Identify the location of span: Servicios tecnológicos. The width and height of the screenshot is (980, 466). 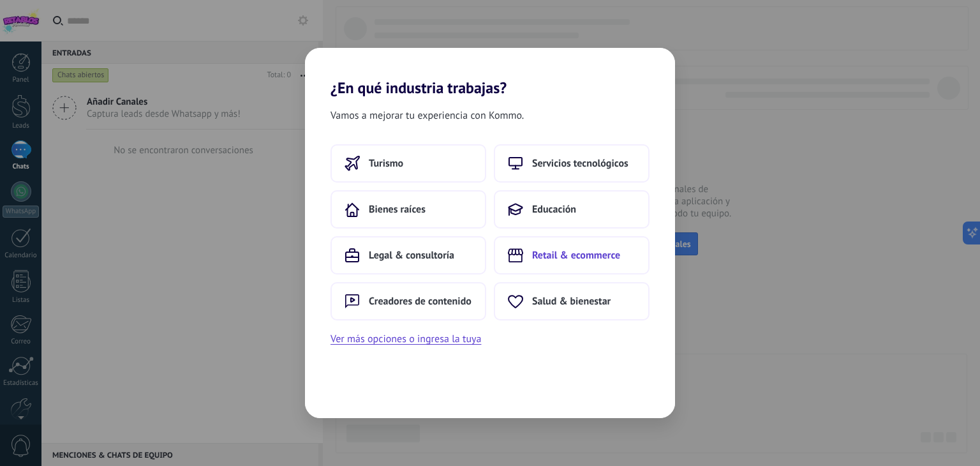
(580, 163).